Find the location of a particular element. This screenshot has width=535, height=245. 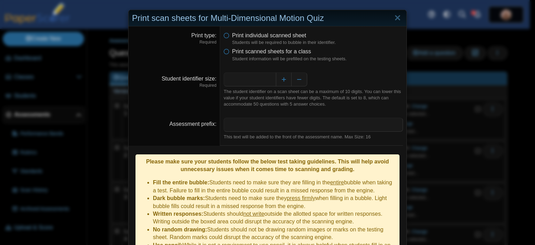

b: Written responses: is located at coordinates (178, 214).